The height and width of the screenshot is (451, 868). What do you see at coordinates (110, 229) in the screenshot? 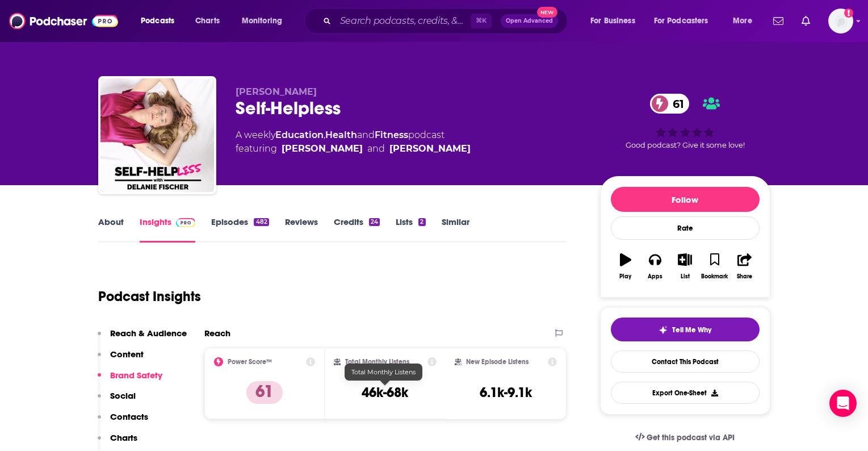
I see `a: About` at bounding box center [110, 229].